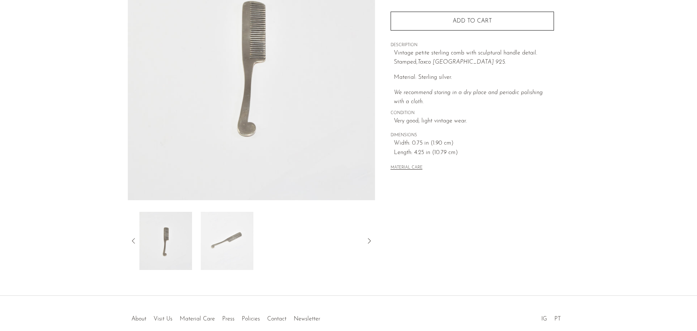 The width and height of the screenshot is (697, 331). What do you see at coordinates (228, 319) in the screenshot?
I see `a: Press` at bounding box center [228, 319].